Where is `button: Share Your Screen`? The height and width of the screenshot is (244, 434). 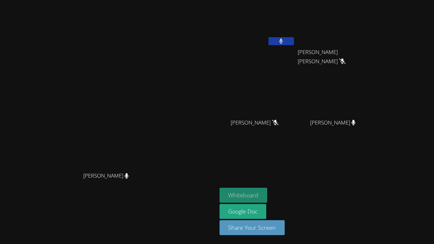 button: Share Your Screen is located at coordinates (253, 228).